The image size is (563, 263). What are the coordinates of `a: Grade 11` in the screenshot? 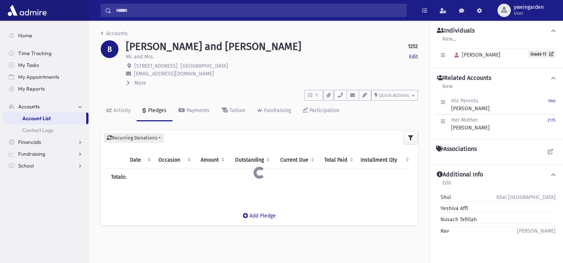 It's located at (542, 54).